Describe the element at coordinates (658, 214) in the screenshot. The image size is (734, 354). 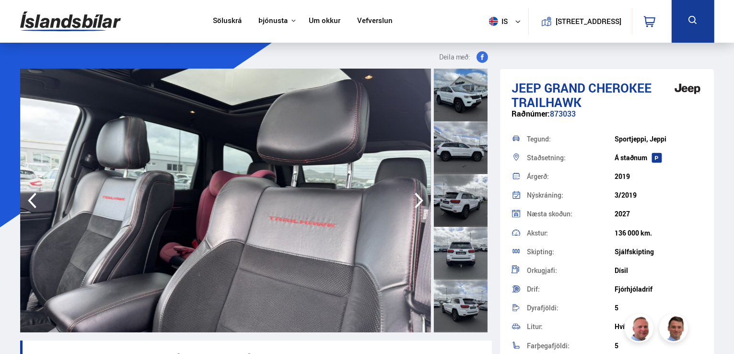
I see `div: 2027` at that location.